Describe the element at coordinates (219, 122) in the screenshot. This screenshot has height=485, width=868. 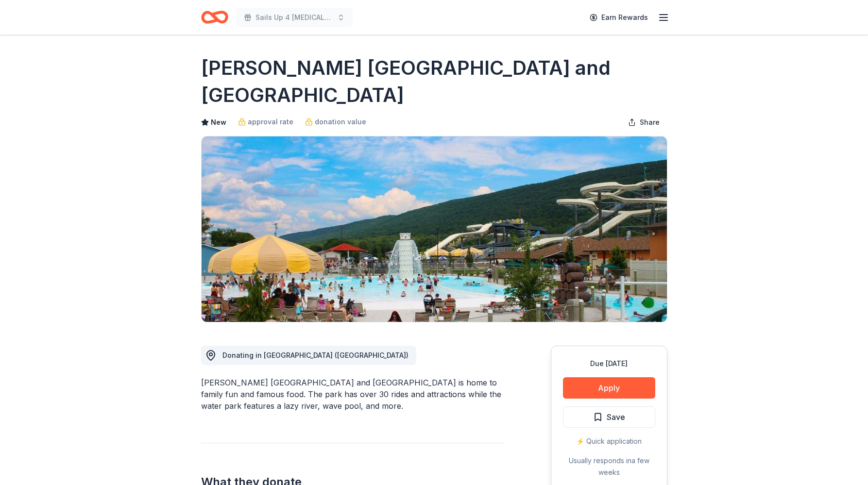
I see `span: New` at that location.